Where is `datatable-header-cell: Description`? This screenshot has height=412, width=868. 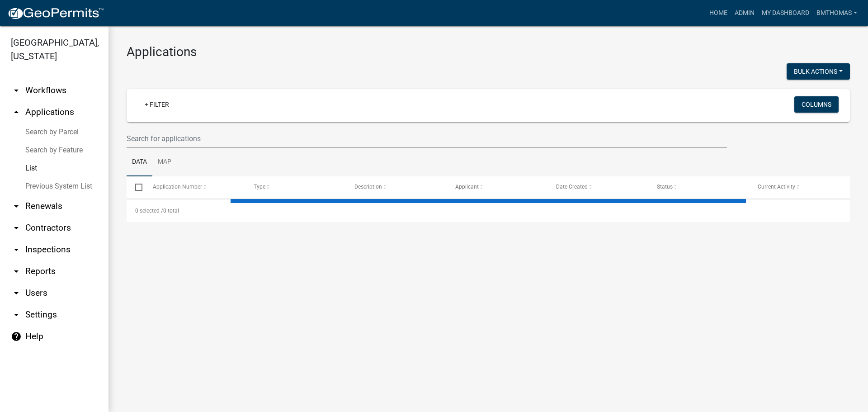 datatable-header-cell: Description is located at coordinates (396, 187).